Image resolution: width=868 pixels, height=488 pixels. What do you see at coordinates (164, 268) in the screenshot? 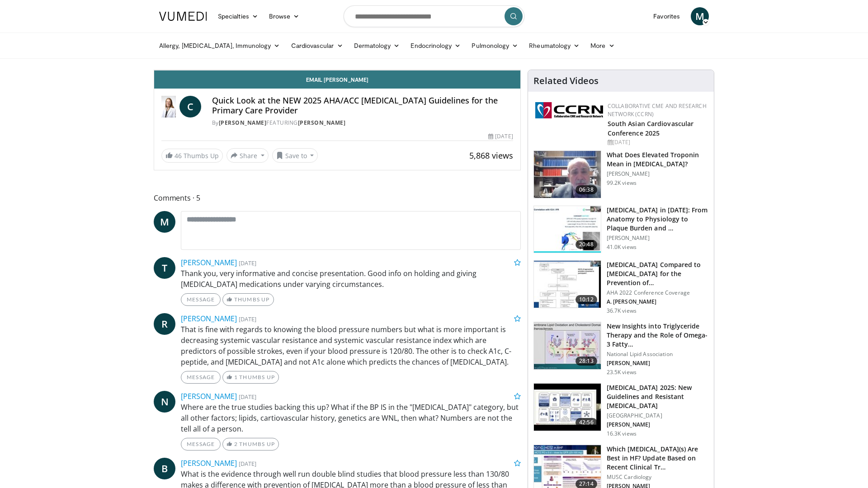
I see `a: T` at bounding box center [164, 268].